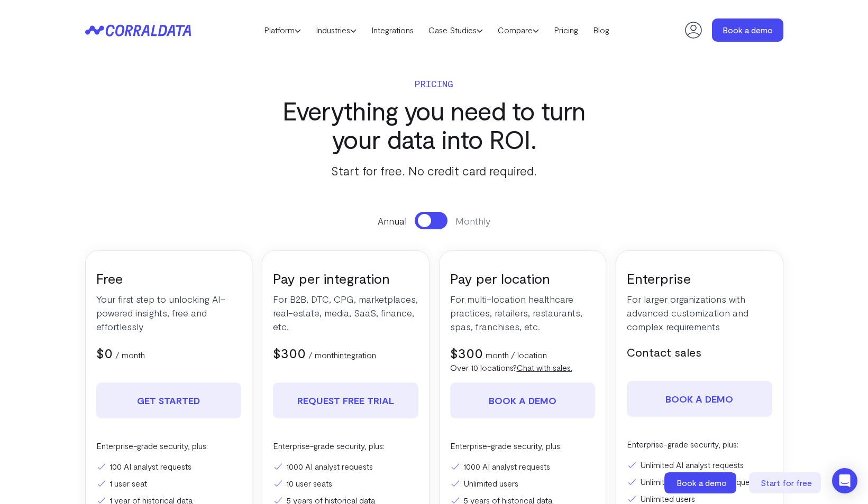 The height and width of the screenshot is (504, 868). Describe the element at coordinates (566, 30) in the screenshot. I see `a: Pricing` at that location.